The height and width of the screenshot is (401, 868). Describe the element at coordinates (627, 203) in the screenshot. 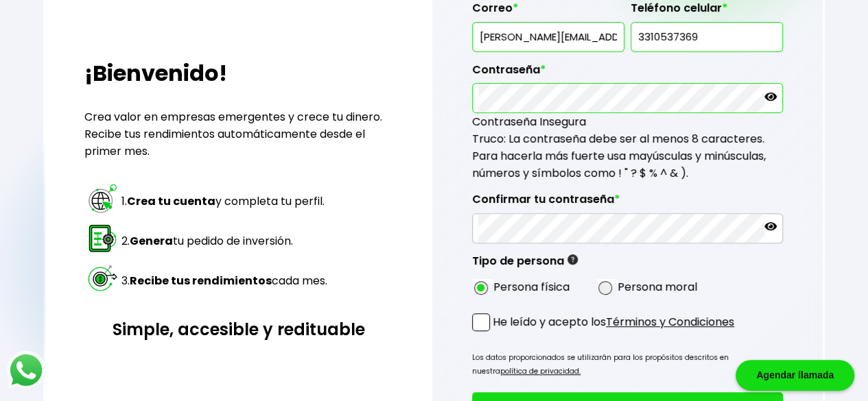

I see `label: Confirmar tu contraseña` at that location.